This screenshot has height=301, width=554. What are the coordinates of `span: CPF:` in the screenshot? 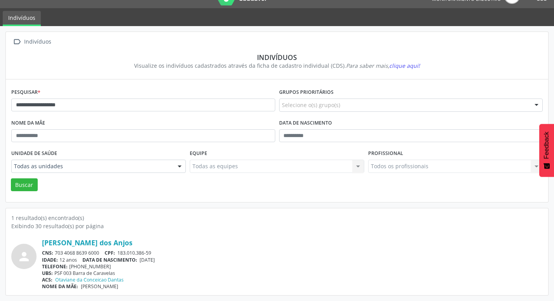 It's located at (110, 252).